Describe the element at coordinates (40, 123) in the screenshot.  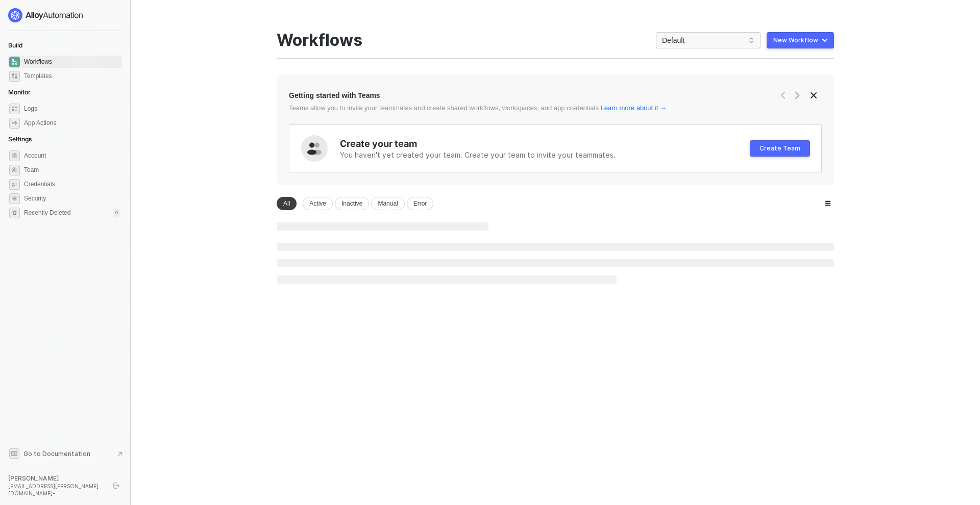
I see `div: App Actions` at that location.